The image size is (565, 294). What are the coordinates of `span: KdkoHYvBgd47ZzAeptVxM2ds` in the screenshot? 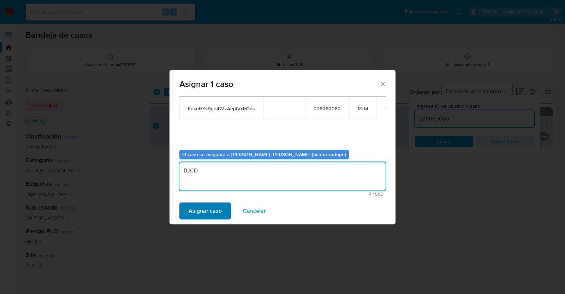 It's located at (221, 108).